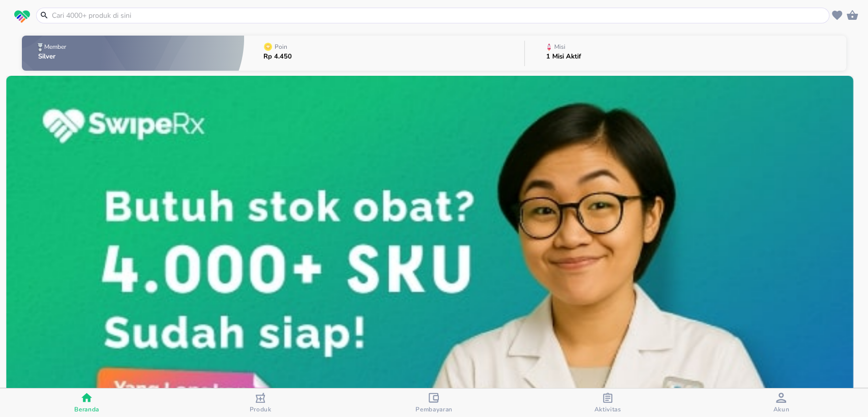 The height and width of the screenshot is (417, 868). I want to click on button: Akun, so click(781, 402).